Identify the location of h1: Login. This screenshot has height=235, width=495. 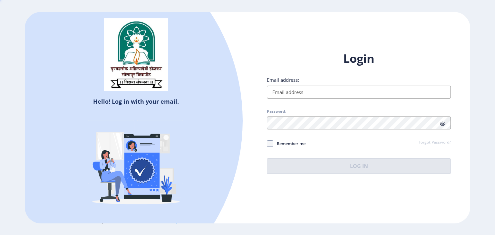
(359, 59).